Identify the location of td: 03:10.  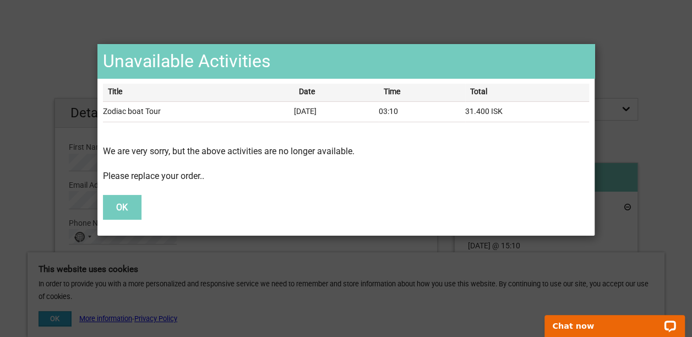
(422, 111).